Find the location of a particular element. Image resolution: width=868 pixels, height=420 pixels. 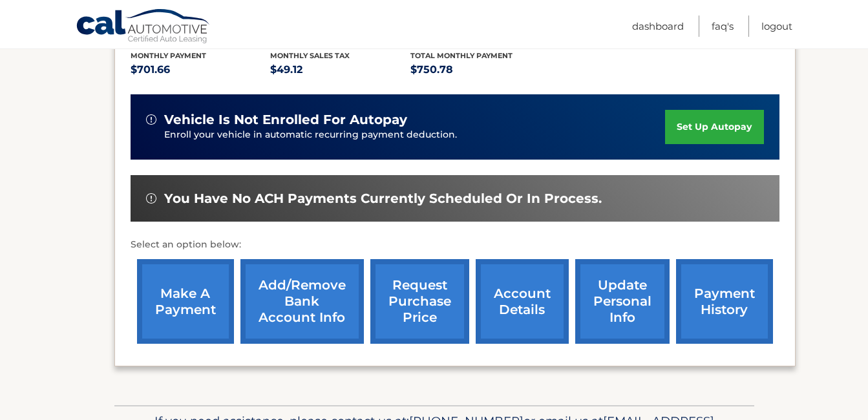

span: You have no ACH payments currently scheduled or in process. is located at coordinates (382, 198).